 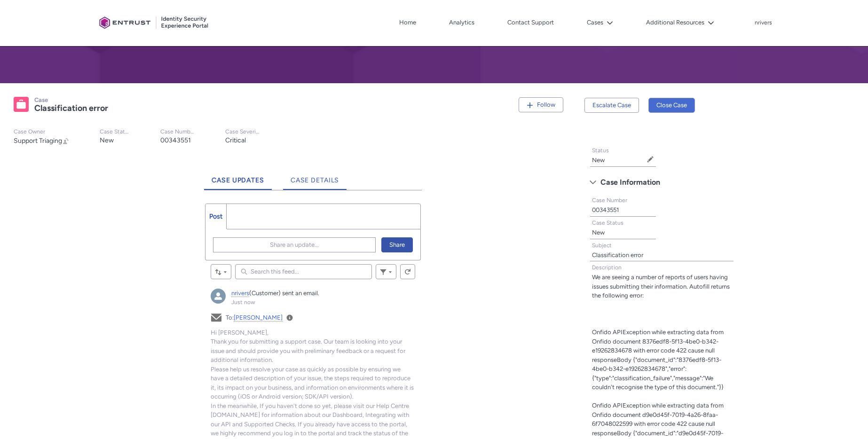 I want to click on a: nrivers, so click(x=240, y=293).